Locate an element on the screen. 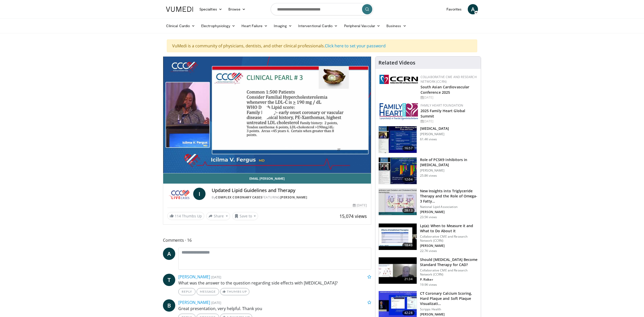  p: Scripps Health is located at coordinates (449, 309).